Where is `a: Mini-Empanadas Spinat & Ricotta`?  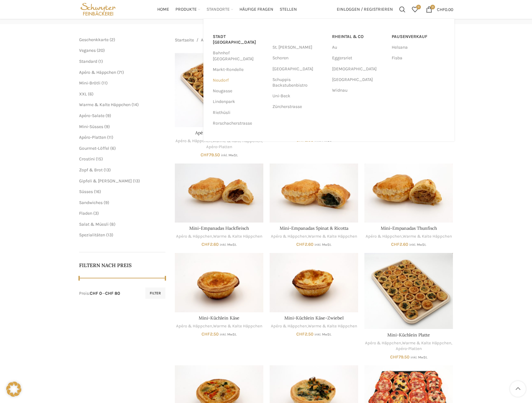
a: Mini-Empanadas Spinat & Ricotta is located at coordinates (314, 228).